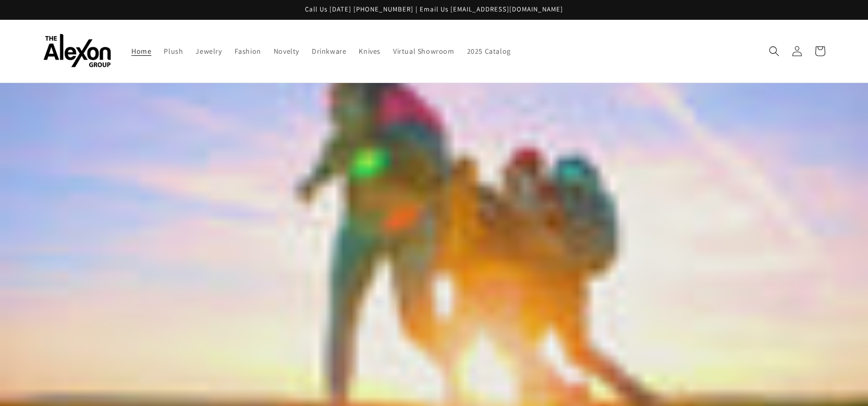  What do you see at coordinates (286, 51) in the screenshot?
I see `a: Novelty` at bounding box center [286, 51].